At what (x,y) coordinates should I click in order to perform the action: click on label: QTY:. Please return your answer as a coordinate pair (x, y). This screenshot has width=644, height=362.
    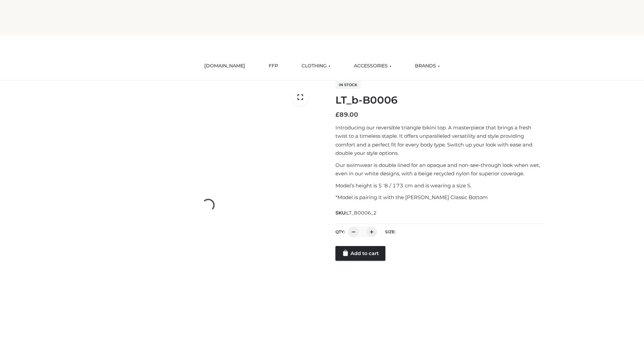
    Looking at the image, I should click on (340, 231).